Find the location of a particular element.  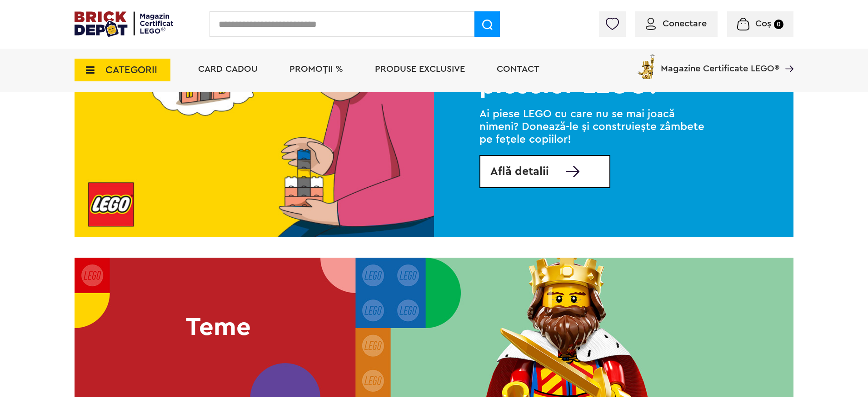

img: Teme is located at coordinates (434, 327).